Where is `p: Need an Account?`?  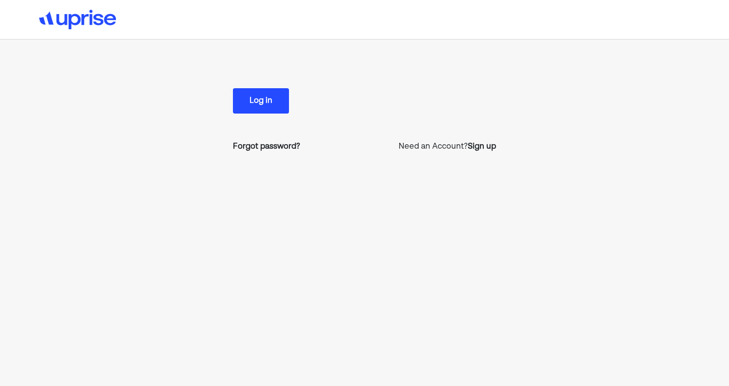
p: Need an Account? is located at coordinates (448, 147).